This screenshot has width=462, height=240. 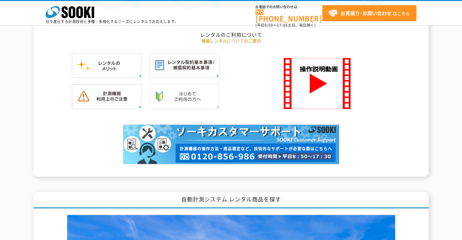 What do you see at coordinates (269, 25) in the screenshot?
I see `span: 8:50` at bounding box center [269, 25].